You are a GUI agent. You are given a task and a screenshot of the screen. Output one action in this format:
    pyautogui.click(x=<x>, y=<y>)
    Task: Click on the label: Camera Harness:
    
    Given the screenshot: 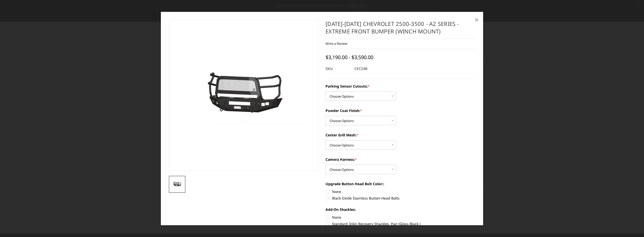 What is the action you would take?
    pyautogui.click(x=400, y=160)
    